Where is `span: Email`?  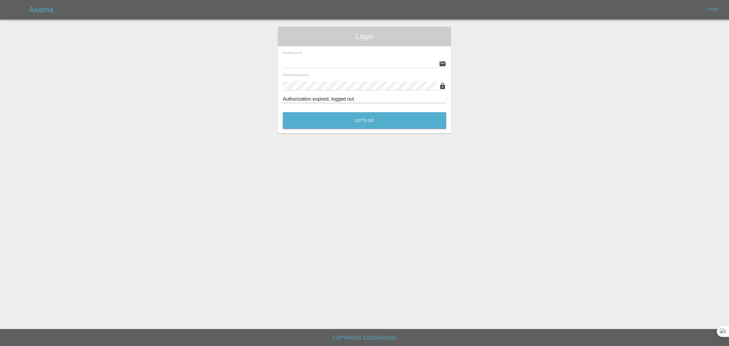
span: Email is located at coordinates (293, 53).